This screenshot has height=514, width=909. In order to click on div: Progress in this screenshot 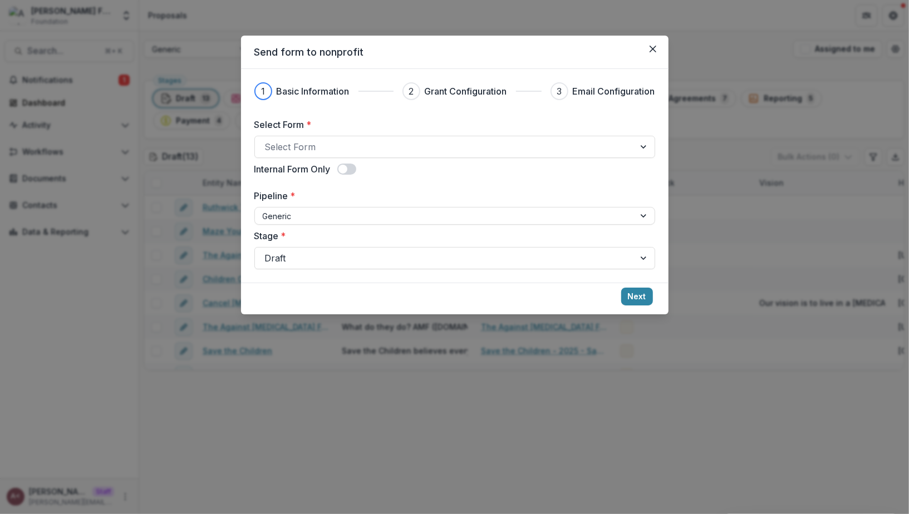, I will do `click(455, 91)`.